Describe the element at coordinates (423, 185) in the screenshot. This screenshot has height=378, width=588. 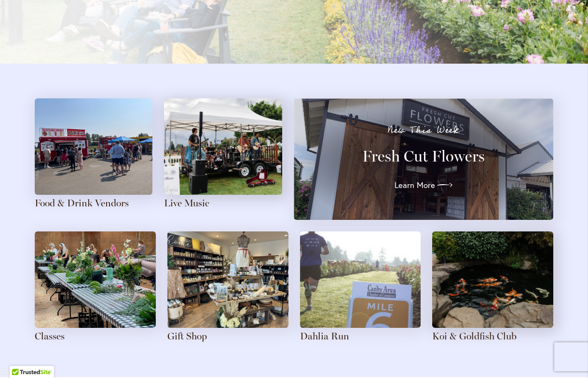
I see `a: Learn More` at that location.